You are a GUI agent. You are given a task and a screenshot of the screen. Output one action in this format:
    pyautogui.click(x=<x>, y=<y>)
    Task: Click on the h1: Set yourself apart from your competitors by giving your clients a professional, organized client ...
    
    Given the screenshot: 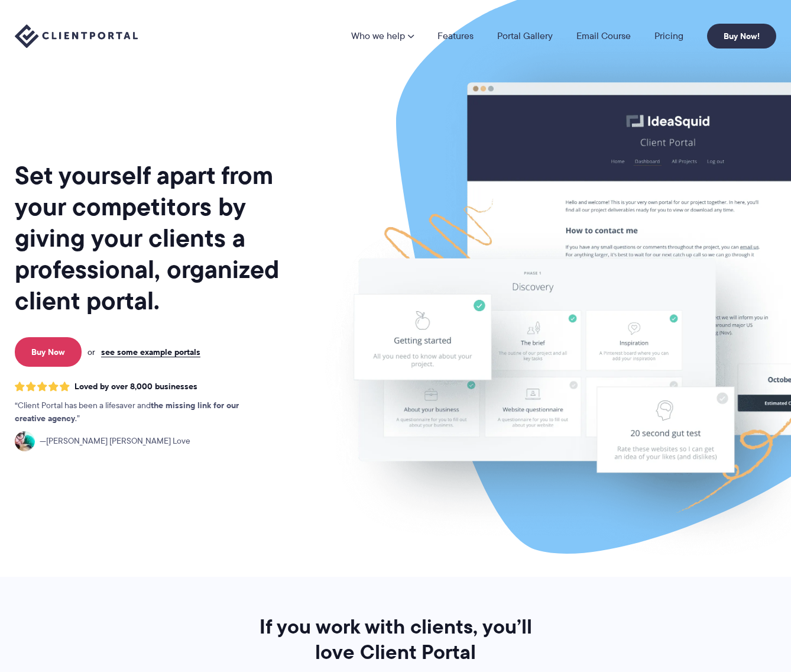 What is the action you would take?
    pyautogui.click(x=166, y=238)
    